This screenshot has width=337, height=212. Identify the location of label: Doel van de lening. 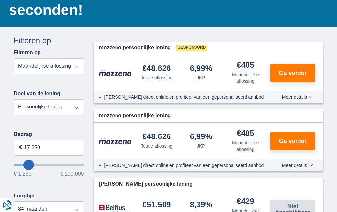
(37, 94).